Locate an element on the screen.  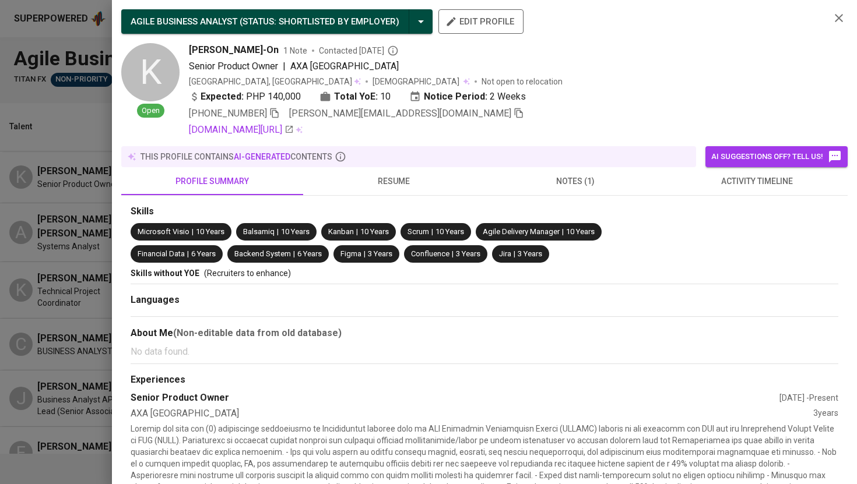
span: Kanban is located at coordinates (341, 231).